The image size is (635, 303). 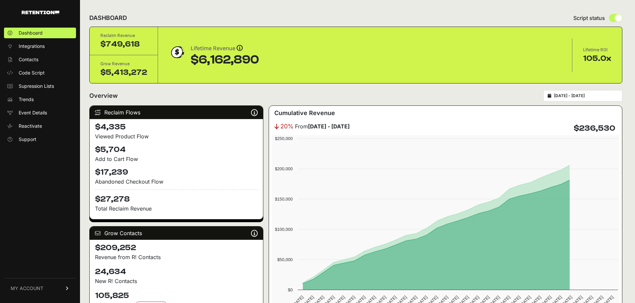 I want to click on h4: $5,704, so click(x=176, y=150).